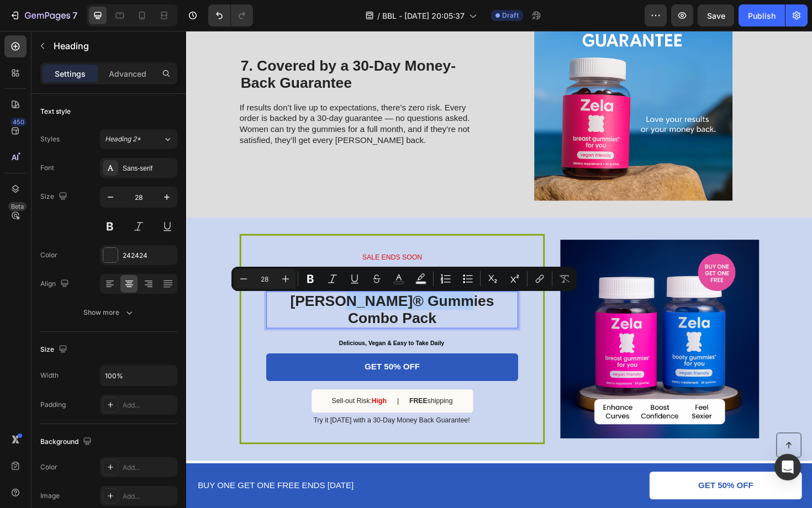 This screenshot has width=812, height=508. Describe the element at coordinates (181, 99) in the screenshot. I see `div: Rich Text Editor. Editing area: main` at that location.